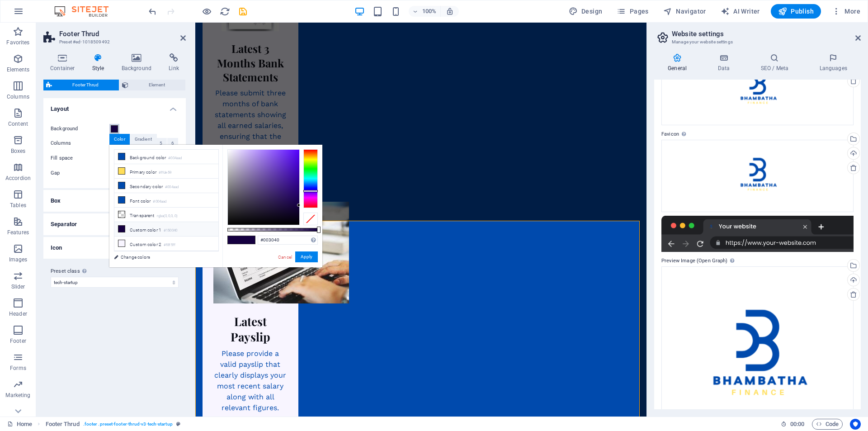  What do you see at coordinates (797, 424) in the screenshot?
I see `span: 00 00` at bounding box center [797, 424].